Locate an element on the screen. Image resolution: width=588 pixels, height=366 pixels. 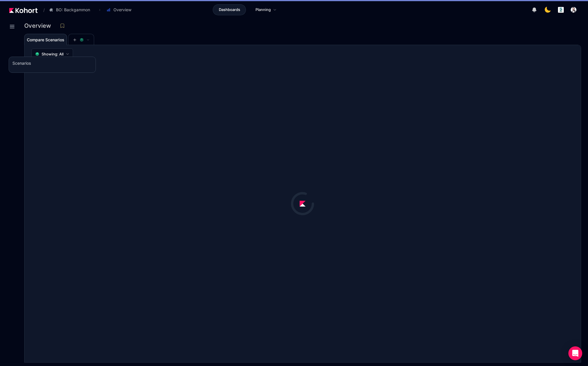
span: Showing: All is located at coordinates (53, 54).